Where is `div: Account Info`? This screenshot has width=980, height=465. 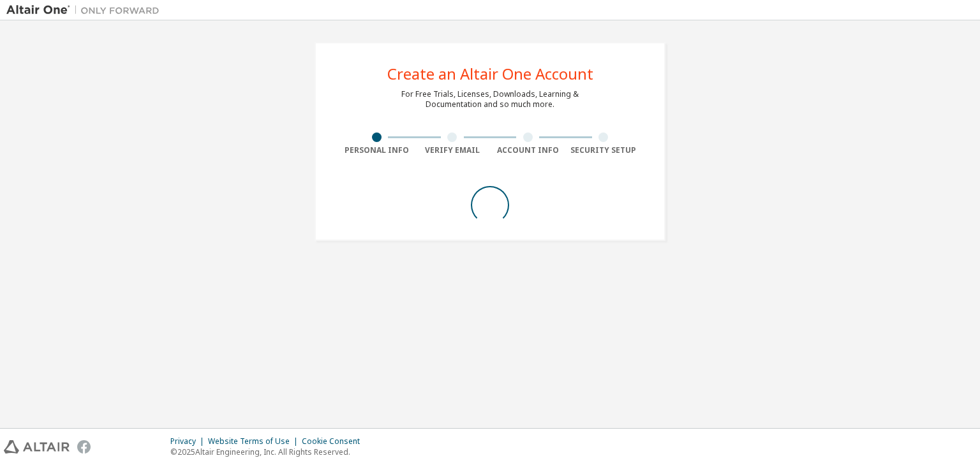 div: Account Info is located at coordinates (527, 150).